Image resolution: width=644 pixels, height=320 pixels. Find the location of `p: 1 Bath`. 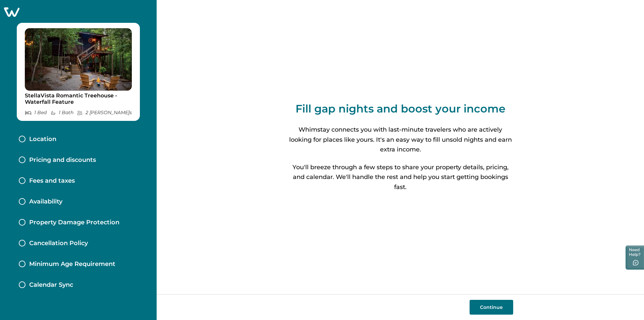

p: 1 Bath is located at coordinates (62, 112).